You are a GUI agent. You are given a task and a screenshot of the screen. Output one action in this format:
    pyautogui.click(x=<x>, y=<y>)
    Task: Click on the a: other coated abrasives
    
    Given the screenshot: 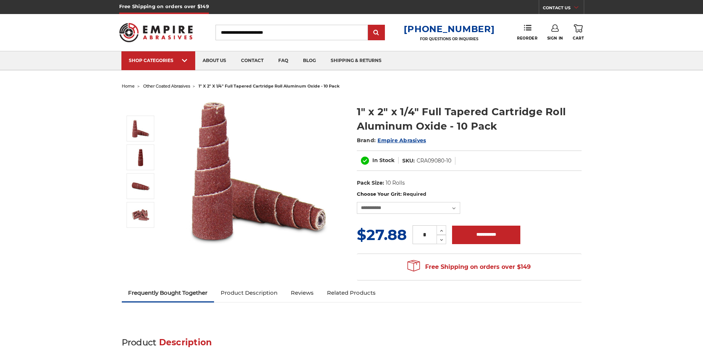 What is the action you would take?
    pyautogui.click(x=167, y=86)
    